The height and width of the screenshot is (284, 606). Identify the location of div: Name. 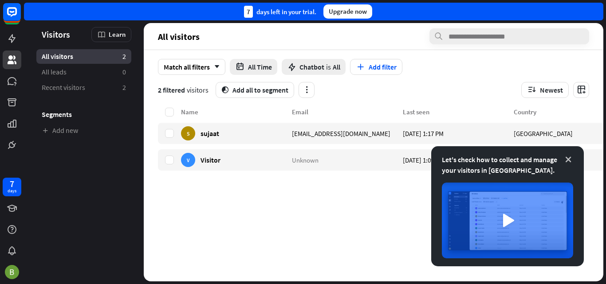
(236, 112).